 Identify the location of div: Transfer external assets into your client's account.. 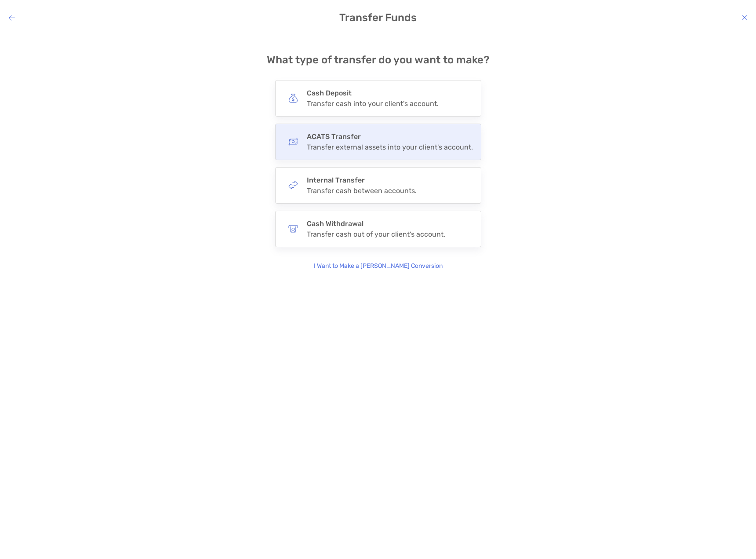
(390, 146).